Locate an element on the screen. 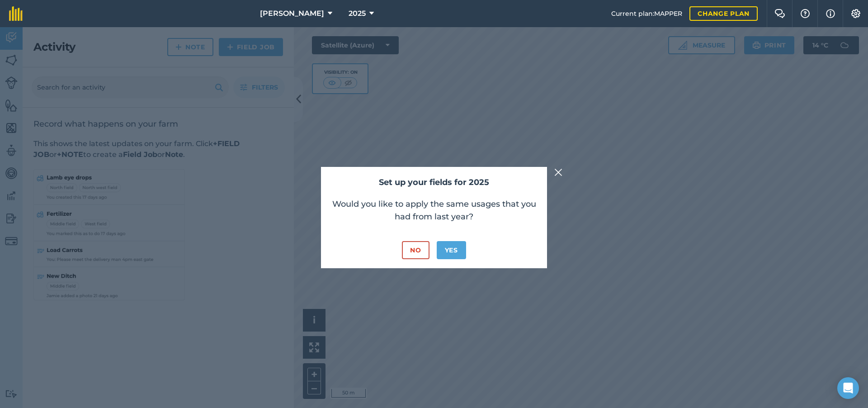 The image size is (868, 408). span: 2025 is located at coordinates (357, 14).